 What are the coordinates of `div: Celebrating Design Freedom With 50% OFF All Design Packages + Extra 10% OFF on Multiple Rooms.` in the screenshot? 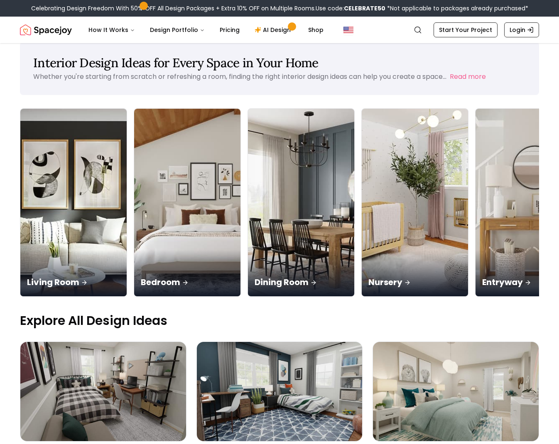 It's located at (279, 8).